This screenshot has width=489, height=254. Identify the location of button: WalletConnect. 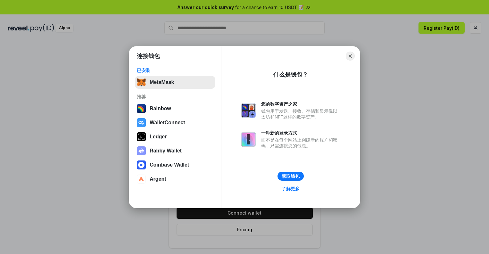
(175, 123).